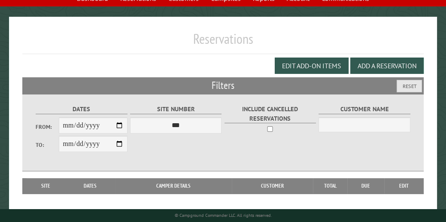 The width and height of the screenshot is (446, 222). Describe the element at coordinates (47, 127) in the screenshot. I see `label: From:` at that location.